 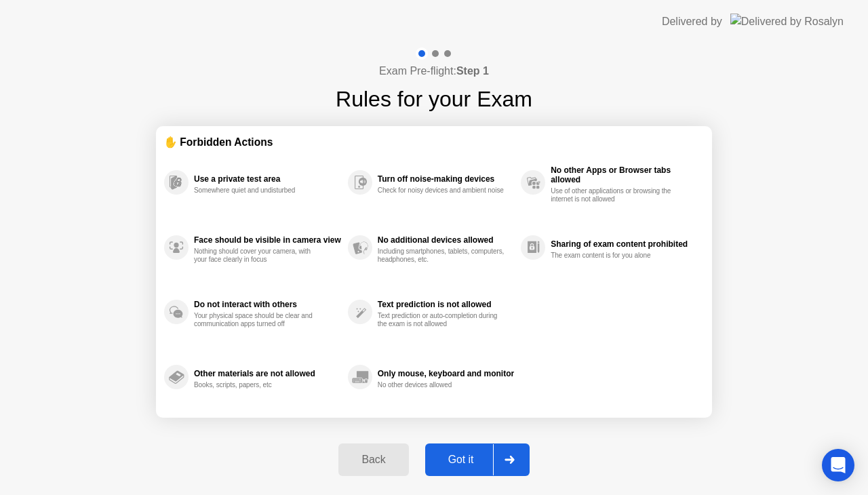 What do you see at coordinates (441, 320) in the screenshot?
I see `div: Text prediction or auto-completion during the exam is not allowed` at bounding box center [441, 320].